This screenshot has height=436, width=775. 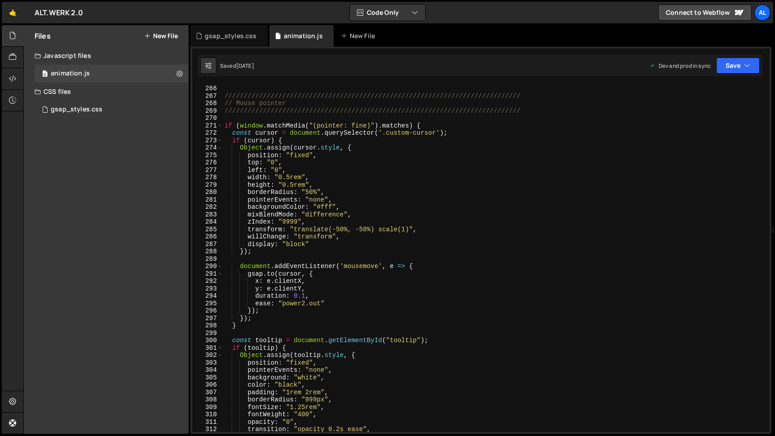 What do you see at coordinates (208, 429) in the screenshot?
I see `div: 312` at bounding box center [208, 429].